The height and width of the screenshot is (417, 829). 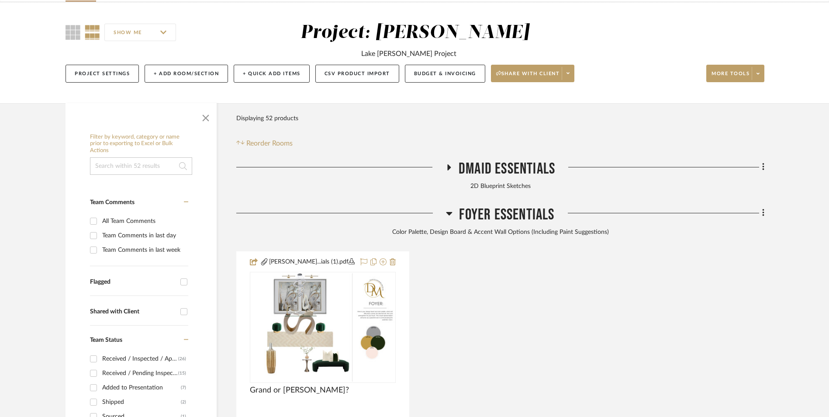 What do you see at coordinates (144, 221) in the screenshot?
I see `div: All Team Comments` at bounding box center [144, 221].